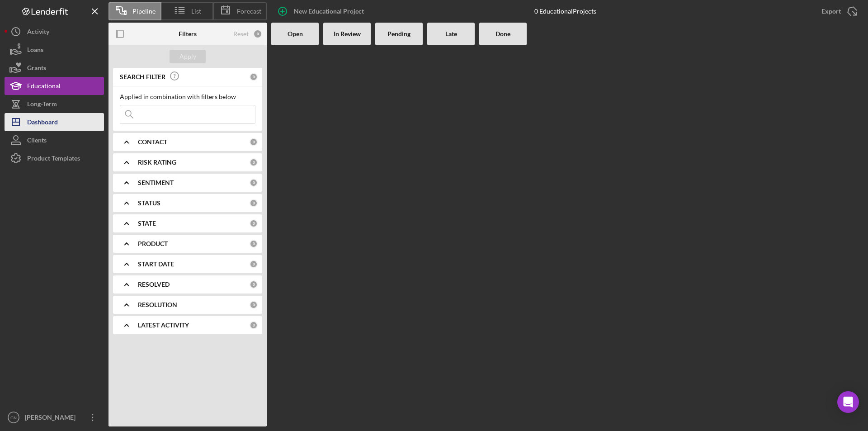 The height and width of the screenshot is (431, 868). I want to click on button: Long-Term, so click(55, 104).